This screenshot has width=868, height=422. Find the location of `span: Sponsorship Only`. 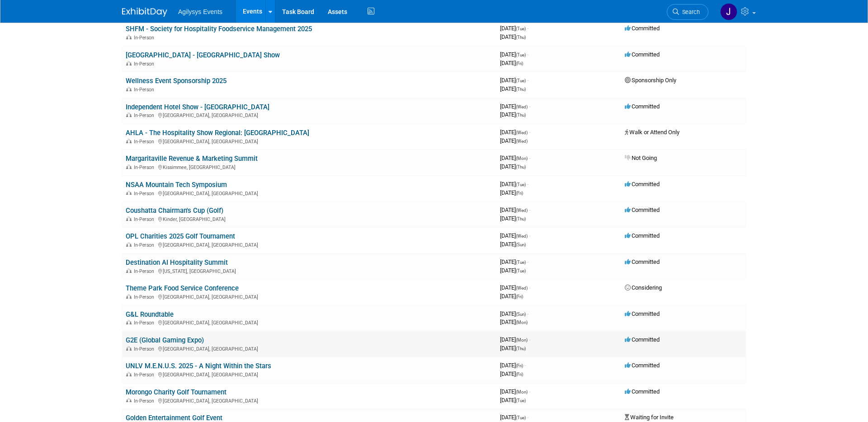

span: Sponsorship Only is located at coordinates (650, 80).